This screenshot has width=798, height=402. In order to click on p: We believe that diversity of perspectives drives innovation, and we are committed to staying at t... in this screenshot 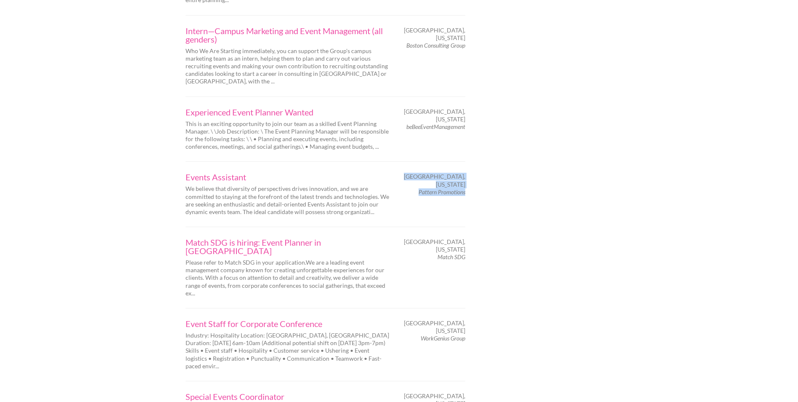, I will do `click(289, 200)`.